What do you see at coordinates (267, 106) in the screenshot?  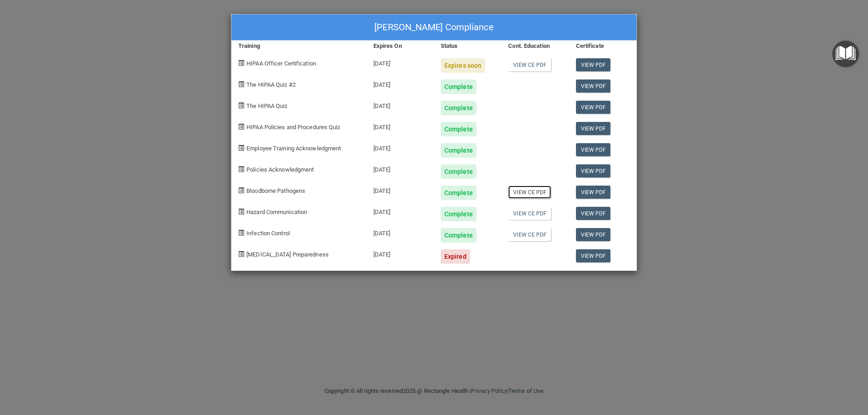 I see `span: The HIPAA Quiz` at bounding box center [267, 106].